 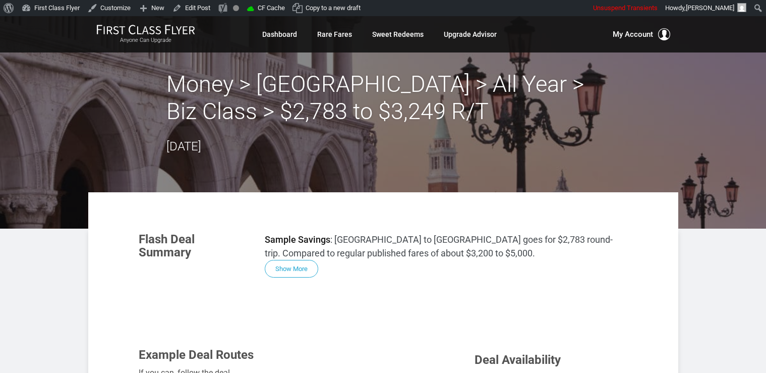 What do you see at coordinates (334, 34) in the screenshot?
I see `a: Rare Fares` at bounding box center [334, 34].